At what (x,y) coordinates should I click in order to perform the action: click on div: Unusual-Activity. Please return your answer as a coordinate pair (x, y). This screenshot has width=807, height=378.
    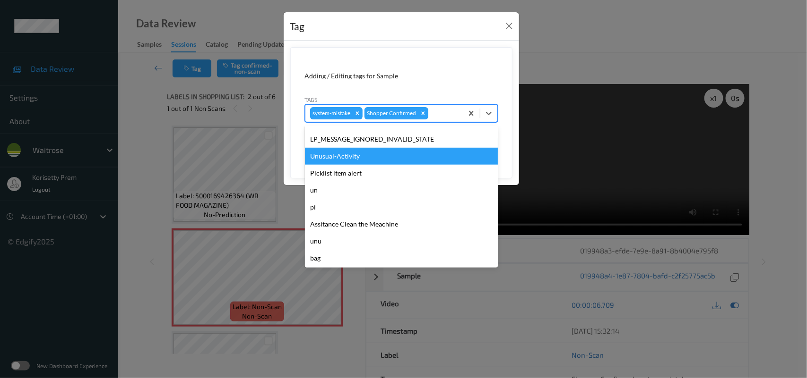
    Looking at the image, I should click on (401, 156).